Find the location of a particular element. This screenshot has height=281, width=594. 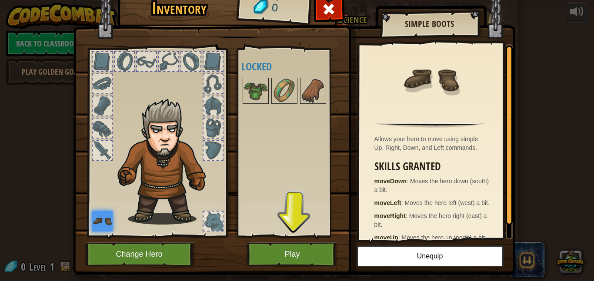

span: Moves the hero left (west) a bit. is located at coordinates (447, 203).